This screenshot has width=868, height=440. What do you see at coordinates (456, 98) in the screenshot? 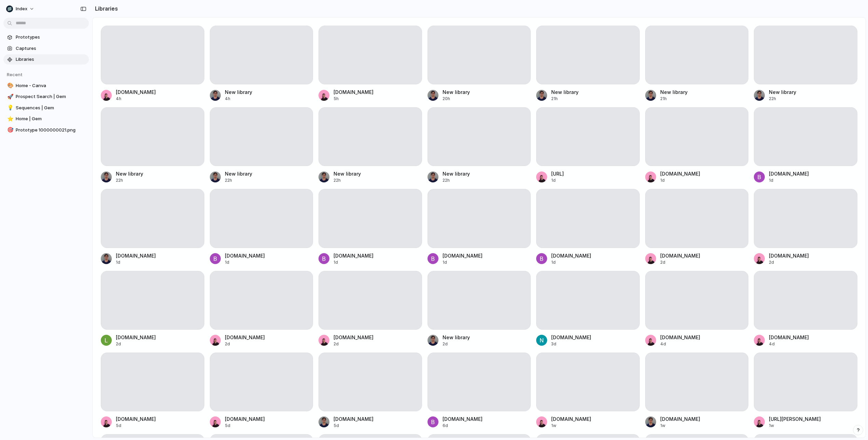
I see `div: 20h` at bounding box center [456, 98].